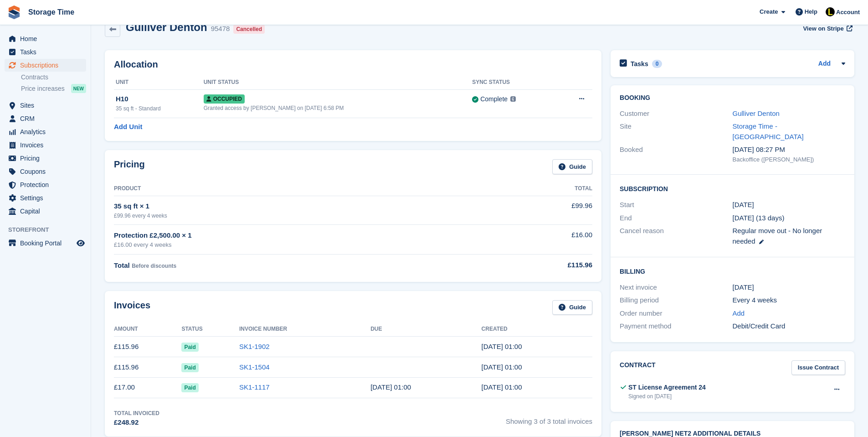  I want to click on h2: Subscription, so click(732, 188).